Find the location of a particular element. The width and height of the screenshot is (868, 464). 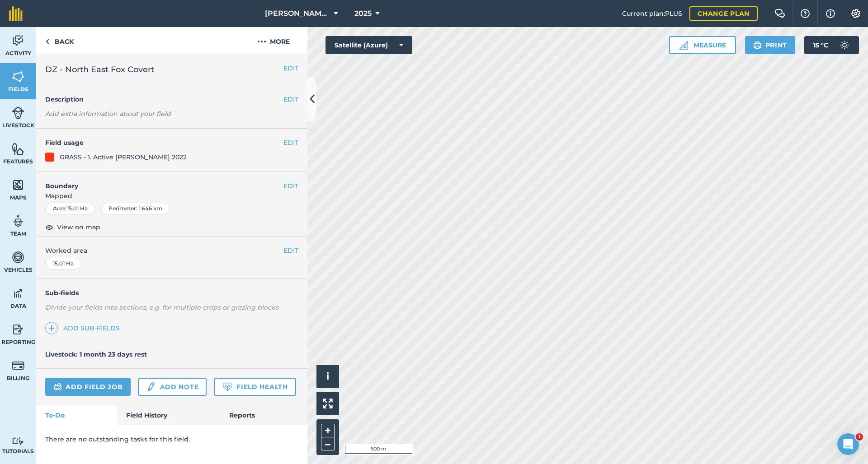

img: Ruler icon is located at coordinates (683, 45).